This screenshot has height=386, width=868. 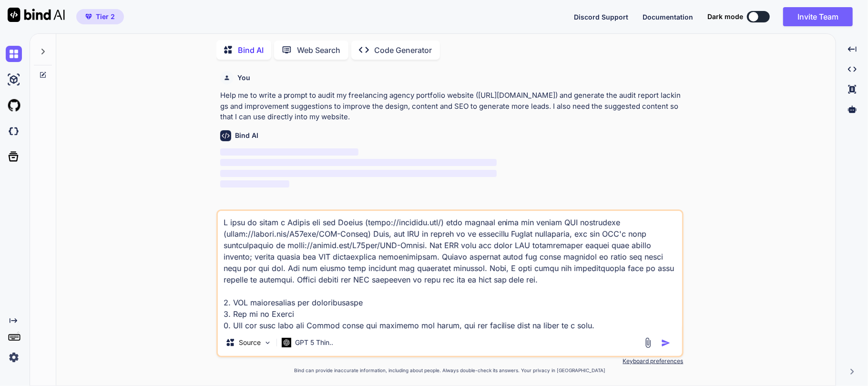 I want to click on h6: Bind AI, so click(x=246, y=136).